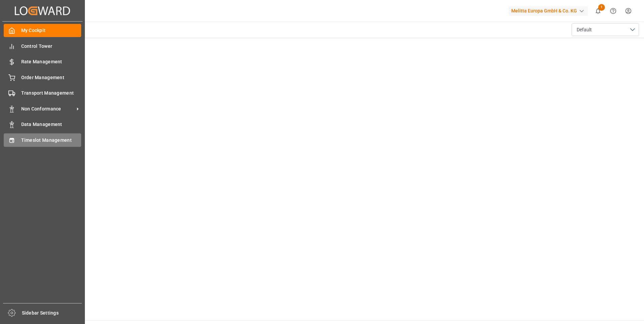  Describe the element at coordinates (549, 11) in the screenshot. I see `button: Melitta Europa GmbH & Co. KG` at that location.